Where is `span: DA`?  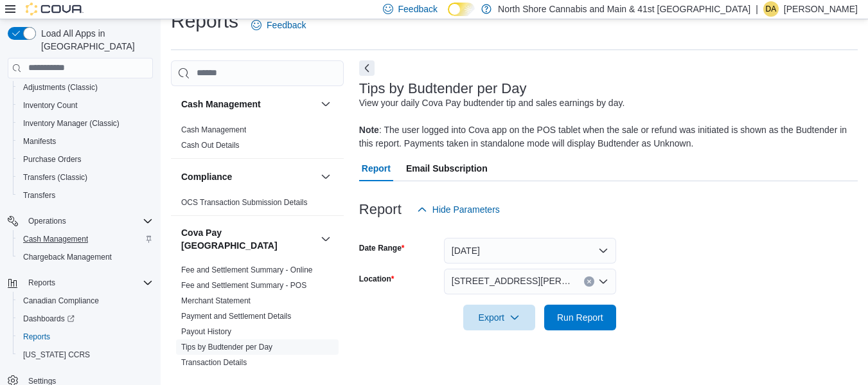 span: DA is located at coordinates (771, 9).